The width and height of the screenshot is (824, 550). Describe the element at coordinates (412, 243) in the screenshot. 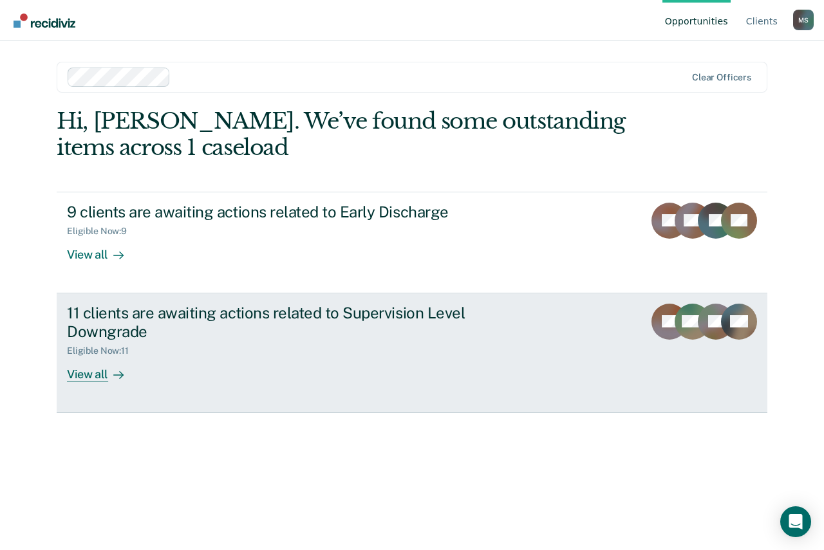

I see `a: 9 clients are awaiting actions related to Early DischargeEligible Now:9View all` at that location.